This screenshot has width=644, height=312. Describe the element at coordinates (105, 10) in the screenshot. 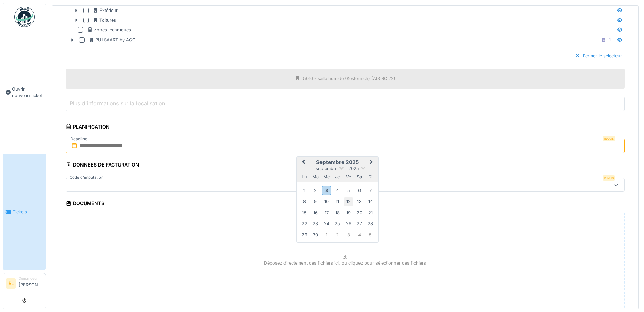

I see `div: Extérieur` at that location.